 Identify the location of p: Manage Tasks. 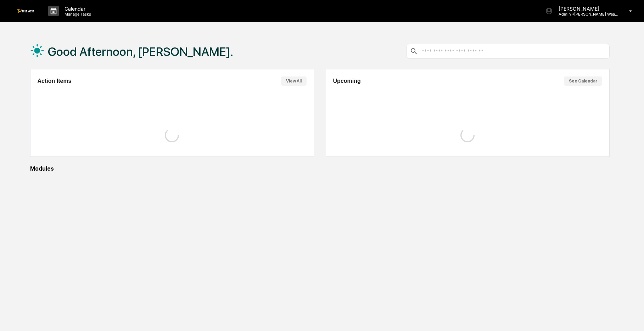
(76, 14).